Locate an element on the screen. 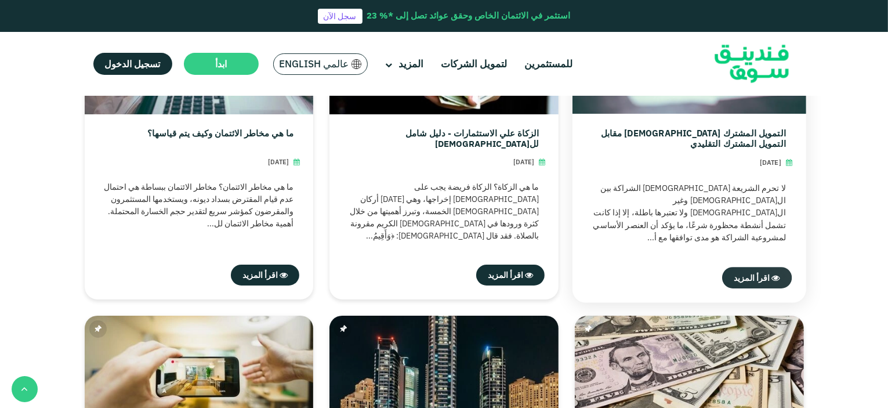 The width and height of the screenshot is (888, 408). span: المزيد is located at coordinates (410, 64).